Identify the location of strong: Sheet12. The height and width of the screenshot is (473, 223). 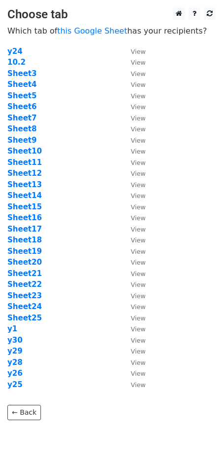
(25, 173).